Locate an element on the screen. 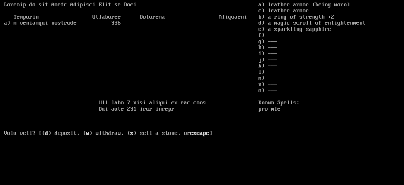  stats: a) leather armor (being worn) c) leather armor b) a ring of strength +2 d) a magic scroll of enli... is located at coordinates (330, 89).